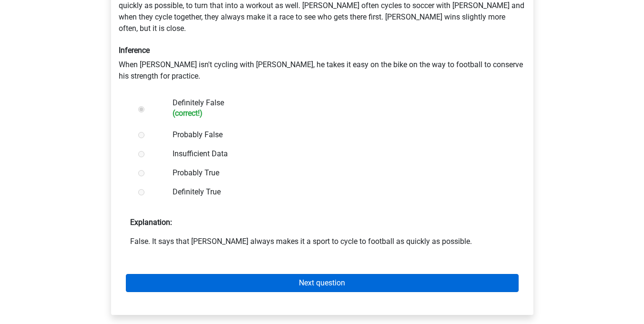  I want to click on h6: Inference, so click(322, 50).